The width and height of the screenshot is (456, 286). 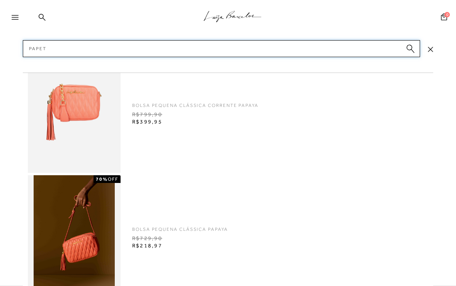 I want to click on img: BOLSA PEQUENA CLÁSSICA CORRENTE PAPAYA, so click(x=74, y=112).